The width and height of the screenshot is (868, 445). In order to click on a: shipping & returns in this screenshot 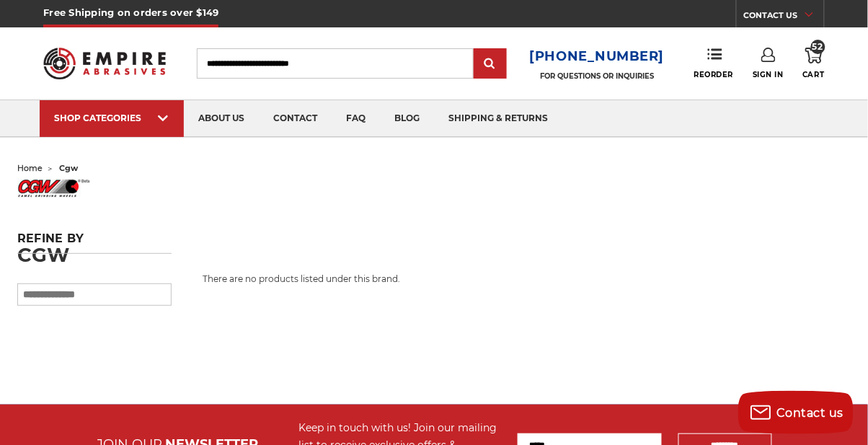, I will do `click(498, 118)`.